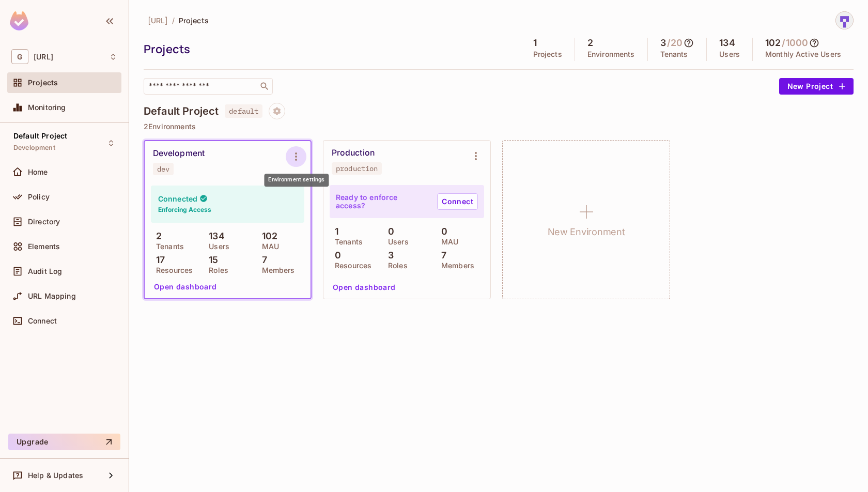 This screenshot has width=868, height=492. Describe the element at coordinates (163, 169) in the screenshot. I see `div: dev` at that location.